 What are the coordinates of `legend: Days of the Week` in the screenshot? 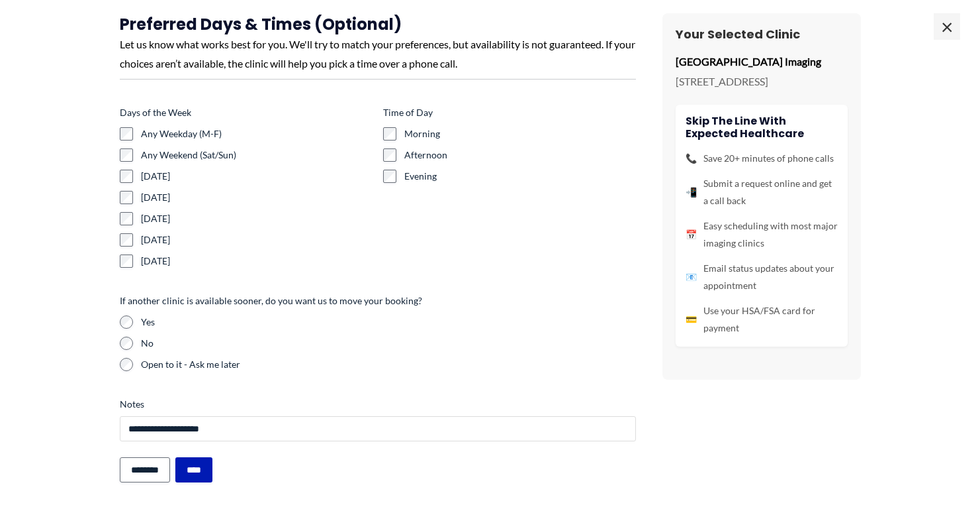 It's located at (155, 113).